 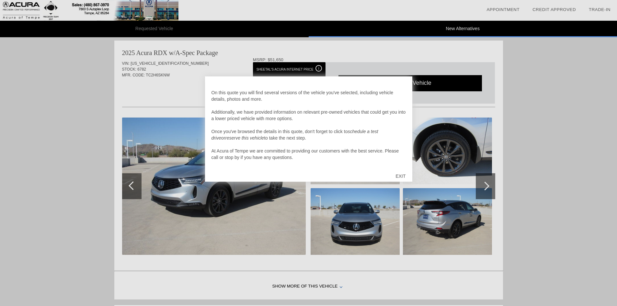 What do you see at coordinates (401, 176) in the screenshot?
I see `div: EXIT` at bounding box center [401, 176].